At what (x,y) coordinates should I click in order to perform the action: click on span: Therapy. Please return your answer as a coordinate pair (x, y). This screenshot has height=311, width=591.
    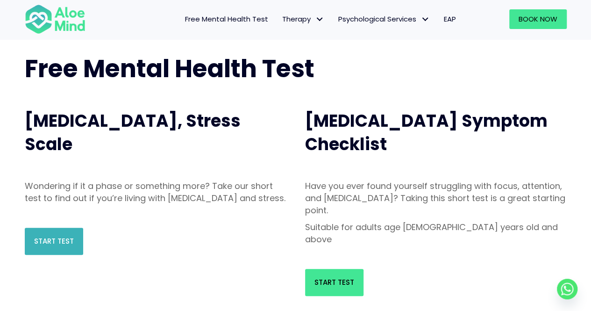
    Looking at the image, I should click on (303, 19).